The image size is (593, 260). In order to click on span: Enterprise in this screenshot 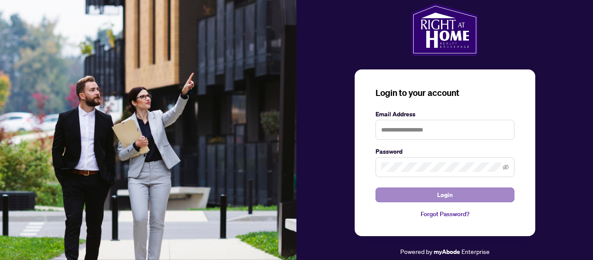, I will do `click(475, 251)`.